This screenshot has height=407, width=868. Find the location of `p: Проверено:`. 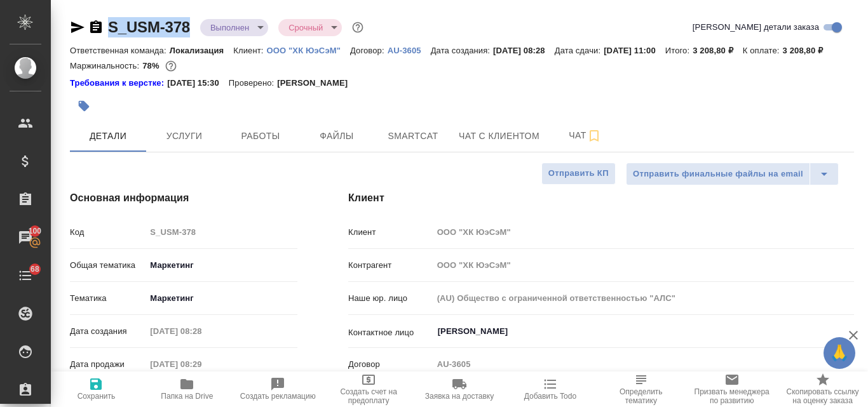

p: Проверено: is located at coordinates (253, 83).